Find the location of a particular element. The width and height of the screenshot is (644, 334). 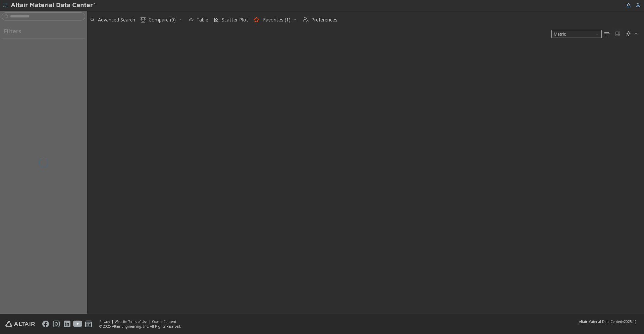

img: Altair Material Data Center is located at coordinates (54, 5).